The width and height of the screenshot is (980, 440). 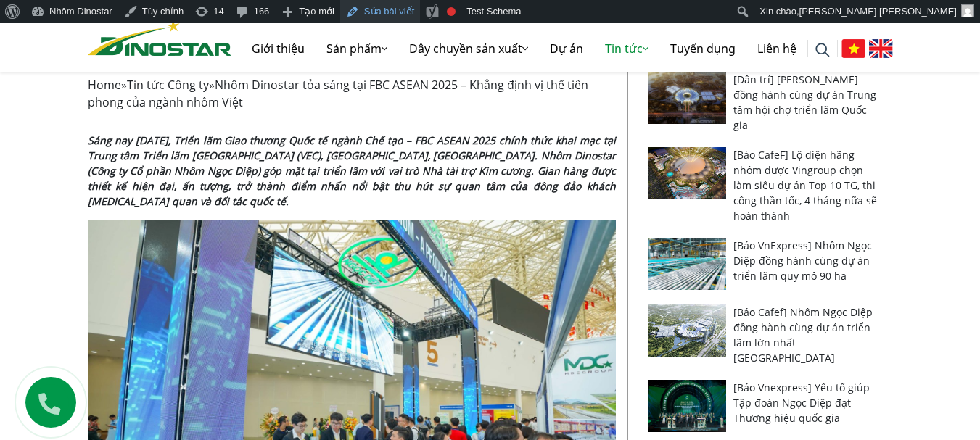 What do you see at coordinates (702, 49) in the screenshot?
I see `a: Tuyển dụng` at bounding box center [702, 49].